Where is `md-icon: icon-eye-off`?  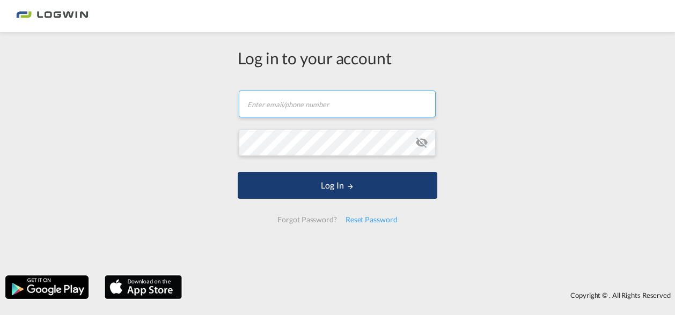 md-icon: icon-eye-off is located at coordinates (422, 143).